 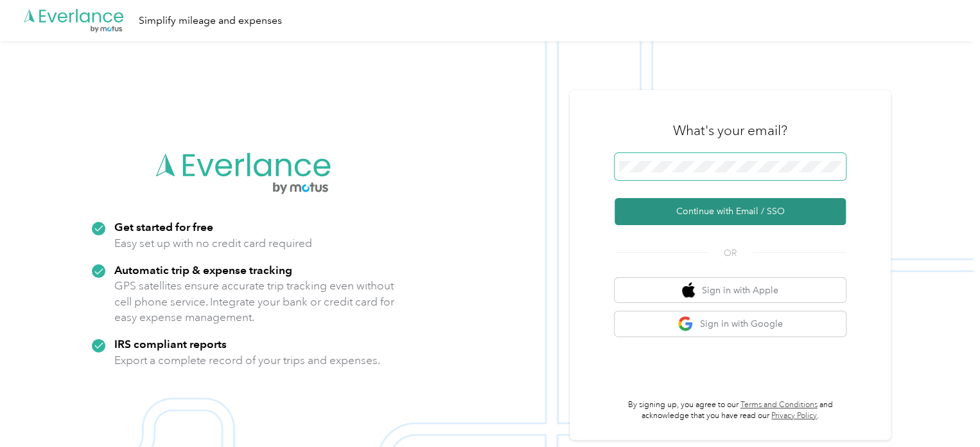 I want to click on a: Terms and Conditions, so click(x=779, y=404).